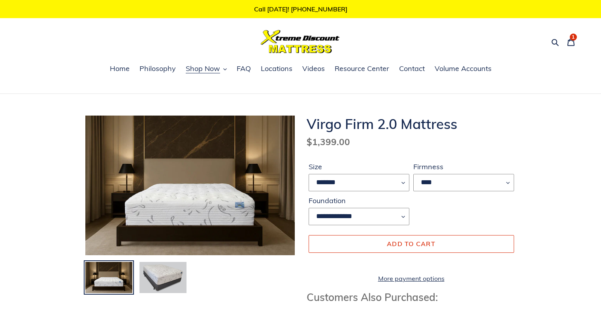 Image resolution: width=601 pixels, height=312 pixels. I want to click on img: Load image into Gallery viewer, virgo-firn-mattres, so click(163, 278).